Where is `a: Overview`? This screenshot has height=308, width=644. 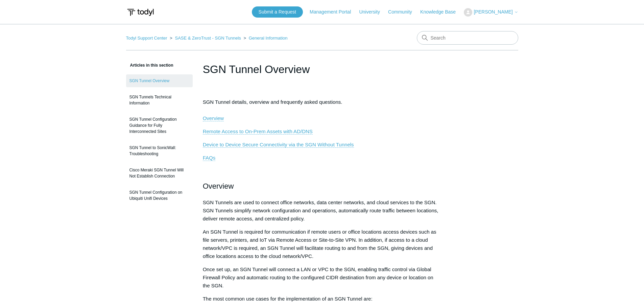
a: Overview is located at coordinates (214, 118).